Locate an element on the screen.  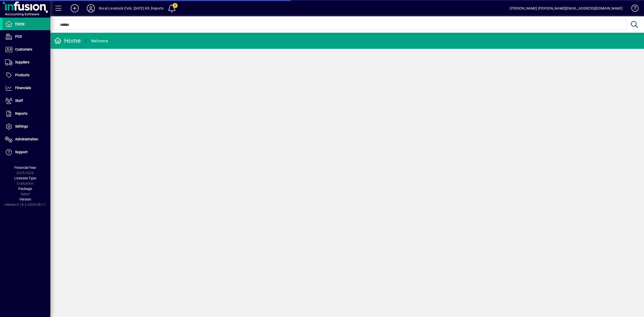
a: Suppliers is located at coordinates (27, 62).